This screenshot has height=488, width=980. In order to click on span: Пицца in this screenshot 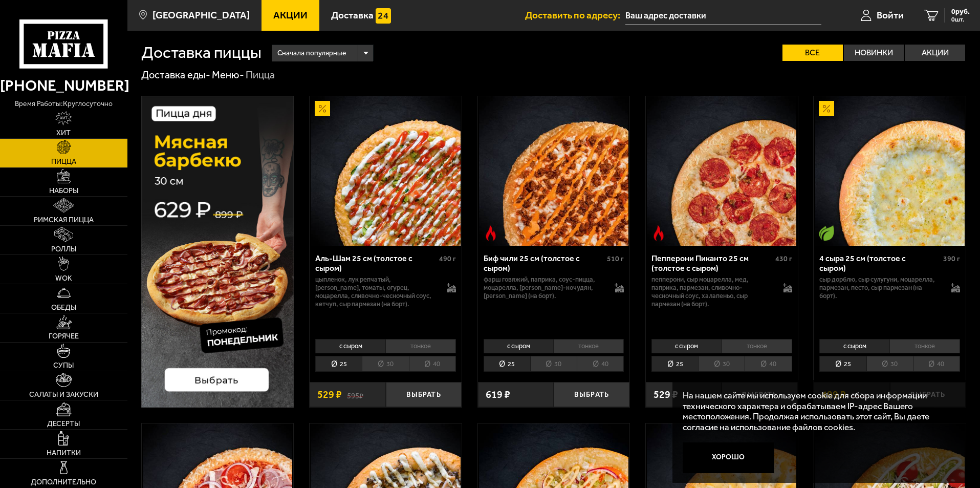, I will do `click(63, 162)`.